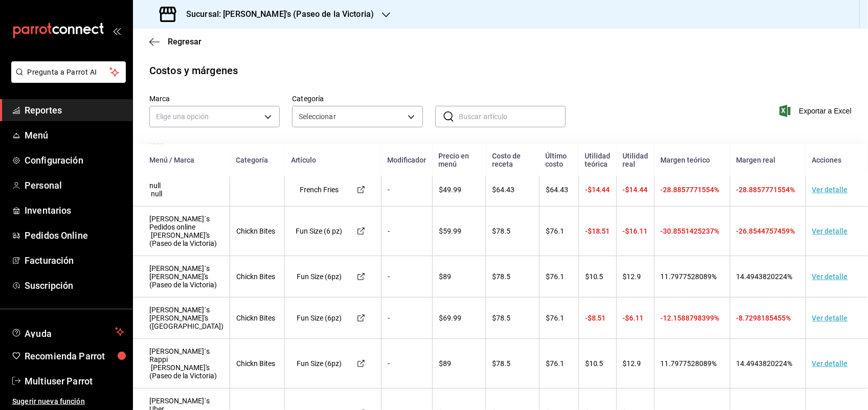  I want to click on span: Reportes, so click(74, 109).